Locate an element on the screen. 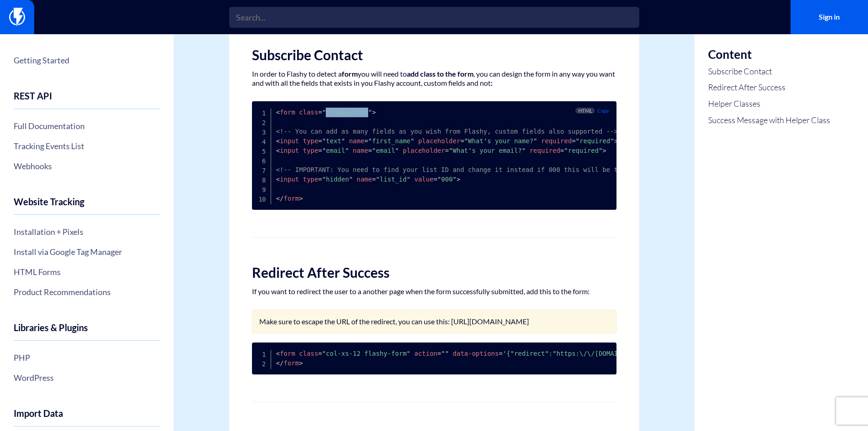 This screenshot has height=431, width=868. strong: add class to the form is located at coordinates (440, 73).